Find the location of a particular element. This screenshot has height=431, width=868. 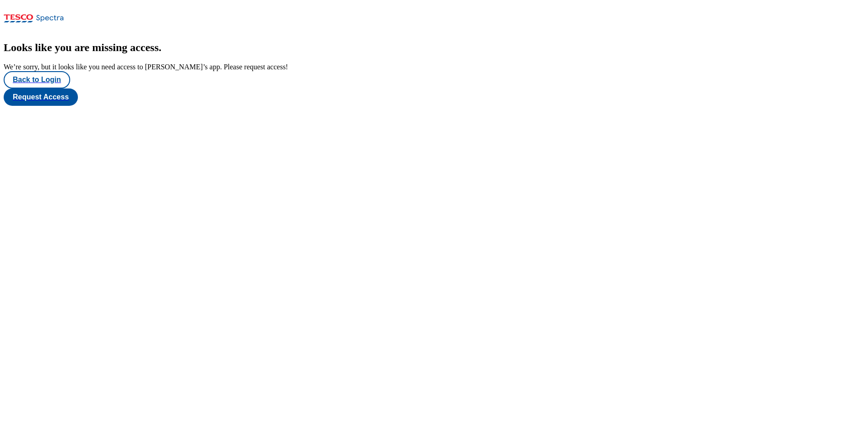

button: Request Access is located at coordinates (40, 97).